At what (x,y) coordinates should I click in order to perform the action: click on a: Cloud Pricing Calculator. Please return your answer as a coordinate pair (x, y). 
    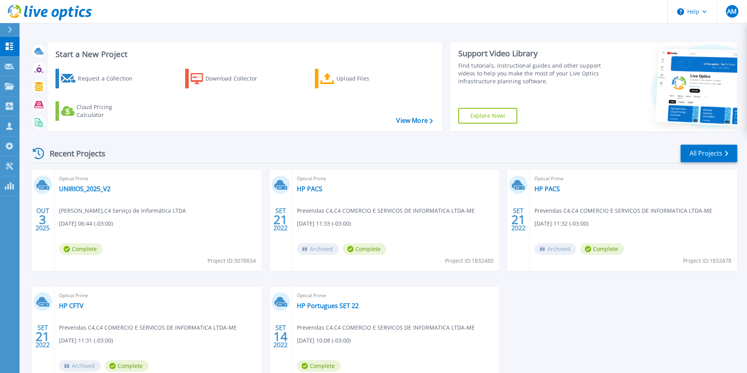
    Looking at the image, I should click on (99, 111).